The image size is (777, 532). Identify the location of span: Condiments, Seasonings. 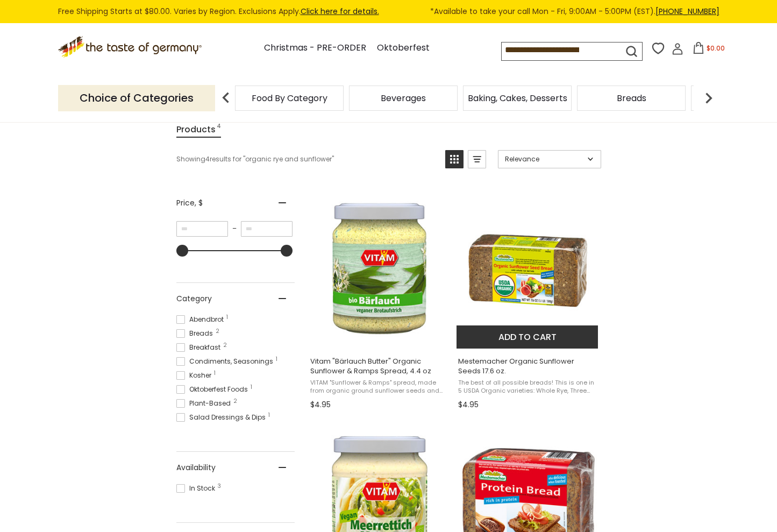
(226, 361).